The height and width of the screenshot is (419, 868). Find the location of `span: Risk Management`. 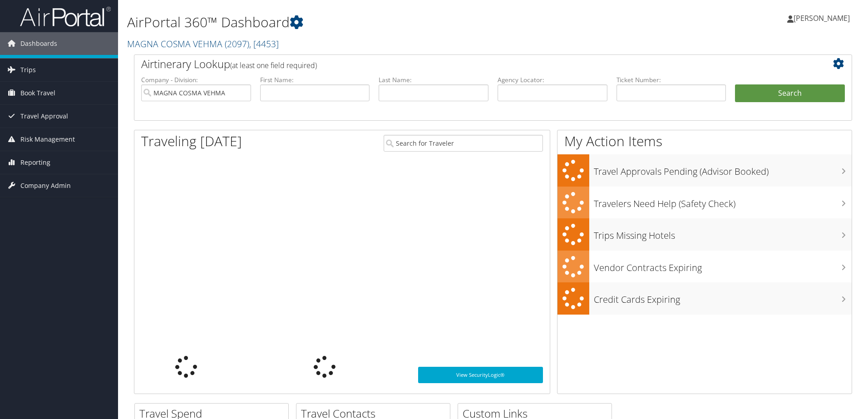

span: Risk Management is located at coordinates (47, 139).